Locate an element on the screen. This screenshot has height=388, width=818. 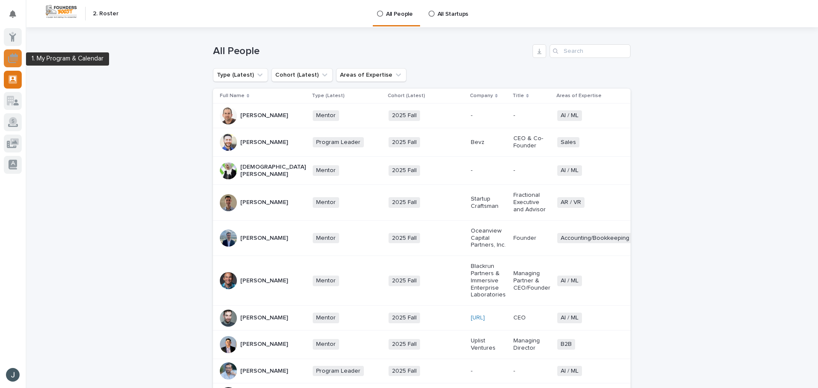
p: Managing Director is located at coordinates (532, 345).